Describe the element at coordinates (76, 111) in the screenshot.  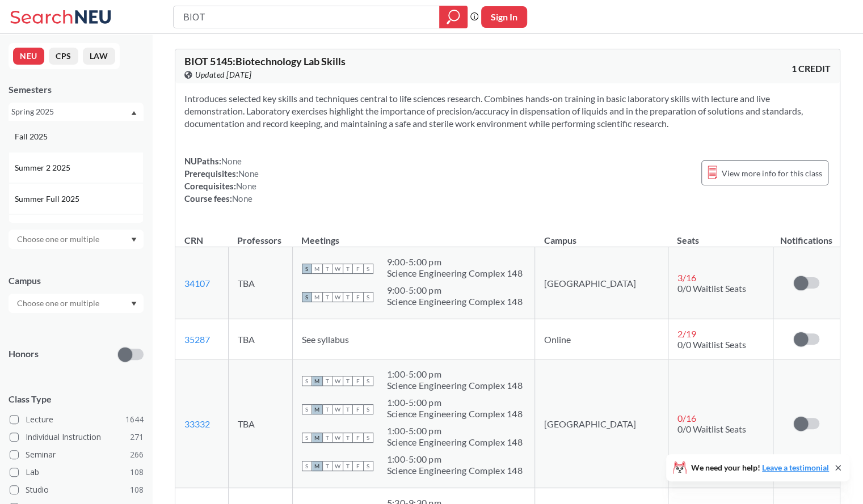
I see `div: Spring 2025Dropdown arrowFall 2025Summer 2 2025Summer Full 2025Summer 1 2025Spring 2025Fall 2024S...` at that location.